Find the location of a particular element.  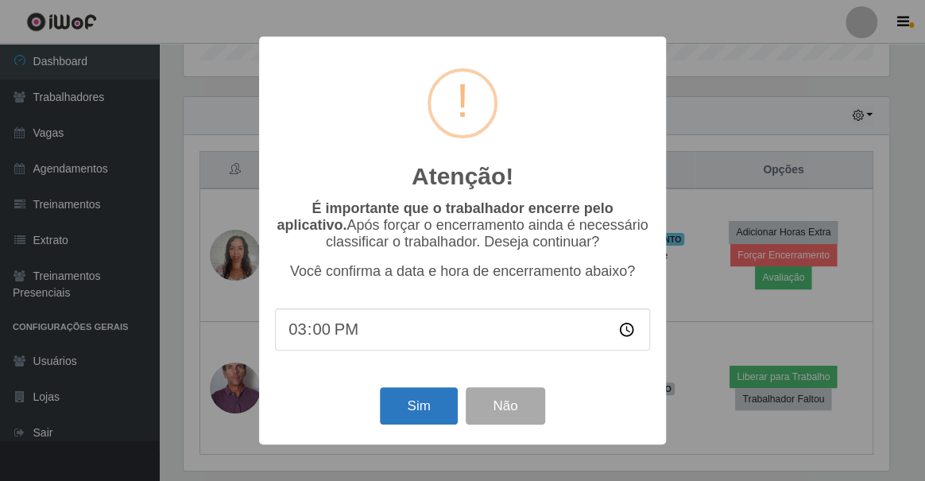

button: Sim is located at coordinates (418, 405).